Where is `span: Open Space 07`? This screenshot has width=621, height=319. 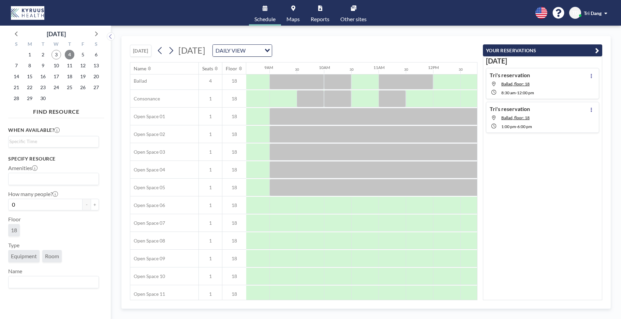 span: Open Space 07 is located at coordinates (148, 223).